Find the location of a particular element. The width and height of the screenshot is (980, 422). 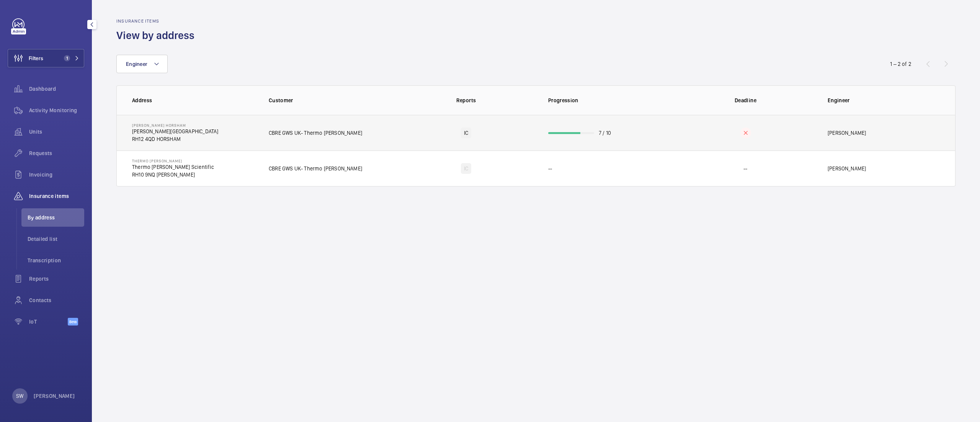

p: Progression is located at coordinates (612, 100).